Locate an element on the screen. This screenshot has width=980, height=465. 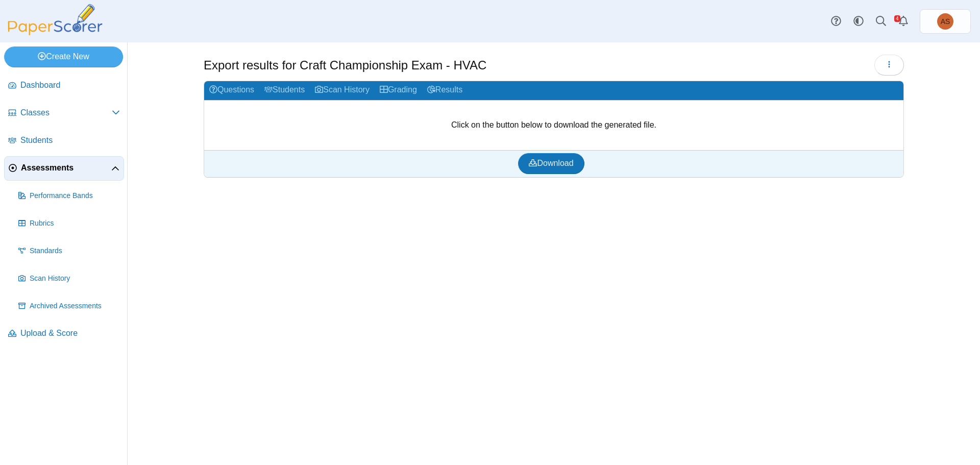
span: Standards is located at coordinates (74, 251).